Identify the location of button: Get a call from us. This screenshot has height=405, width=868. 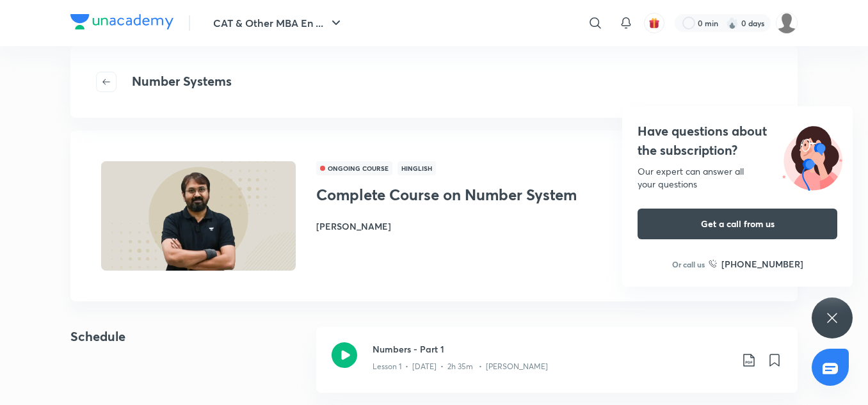
(738, 224).